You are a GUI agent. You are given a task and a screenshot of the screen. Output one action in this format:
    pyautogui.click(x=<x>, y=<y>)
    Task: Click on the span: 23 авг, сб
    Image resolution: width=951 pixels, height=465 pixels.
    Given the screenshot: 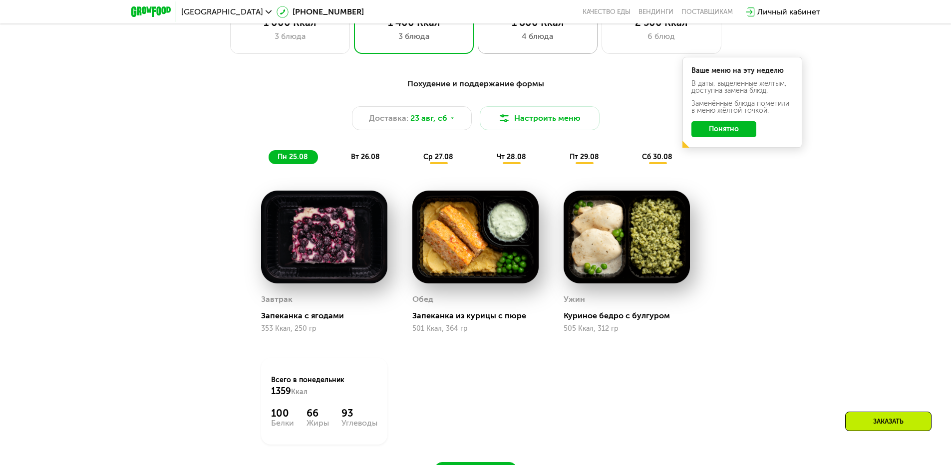 What is the action you would take?
    pyautogui.click(x=429, y=118)
    